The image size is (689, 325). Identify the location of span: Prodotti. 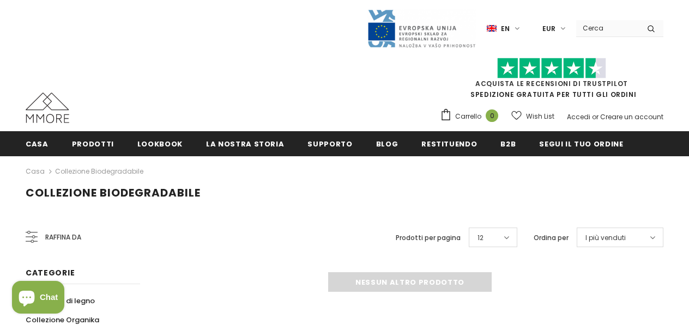
(93, 144).